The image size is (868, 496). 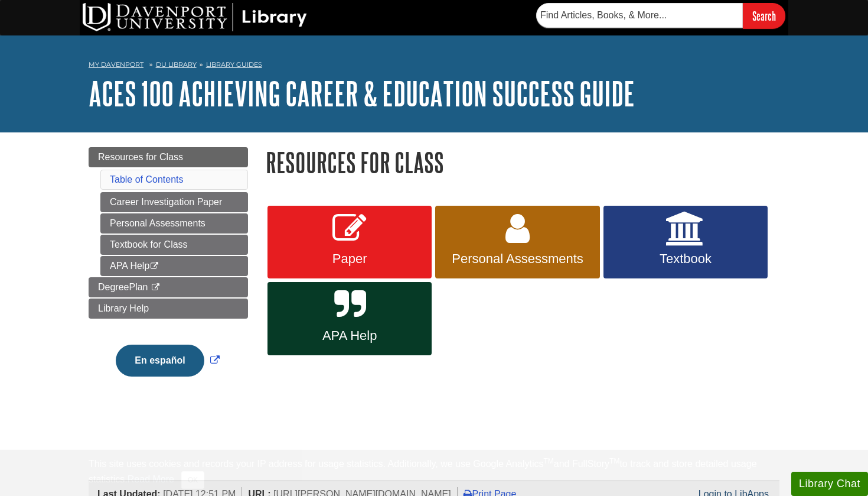 I want to click on a: Career Investigation Paper, so click(x=174, y=202).